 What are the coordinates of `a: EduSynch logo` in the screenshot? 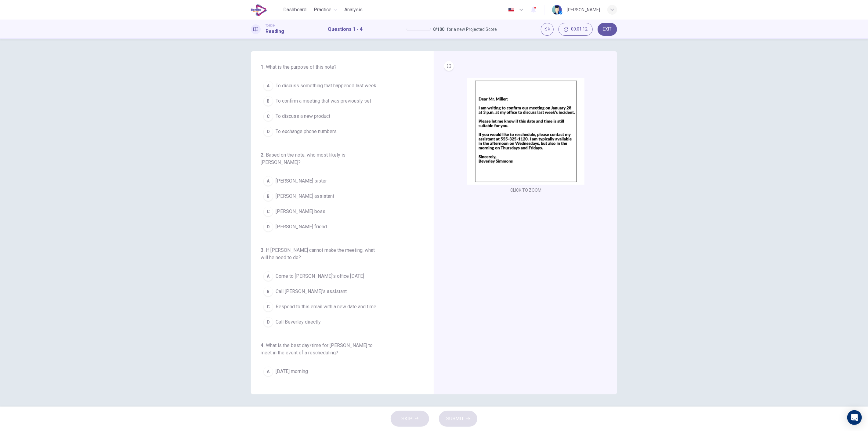 It's located at (266, 9).